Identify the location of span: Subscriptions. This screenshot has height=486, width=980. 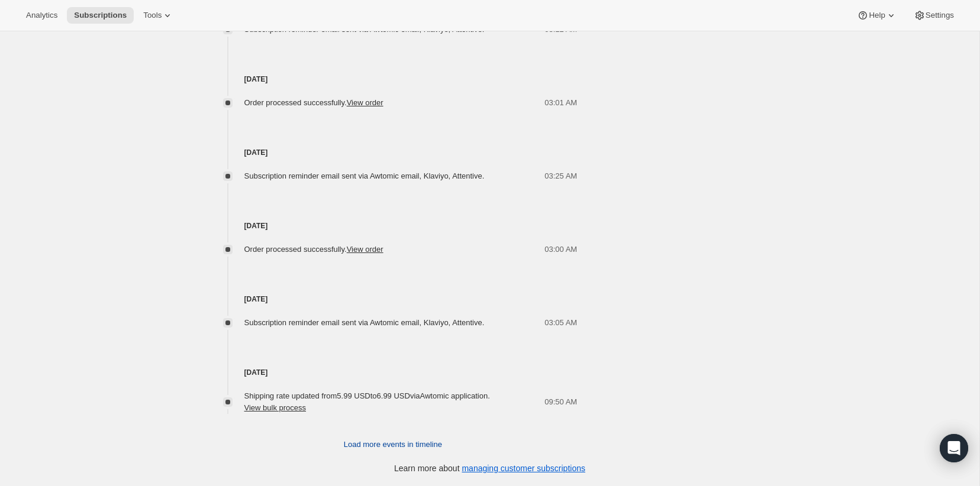
(100, 16).